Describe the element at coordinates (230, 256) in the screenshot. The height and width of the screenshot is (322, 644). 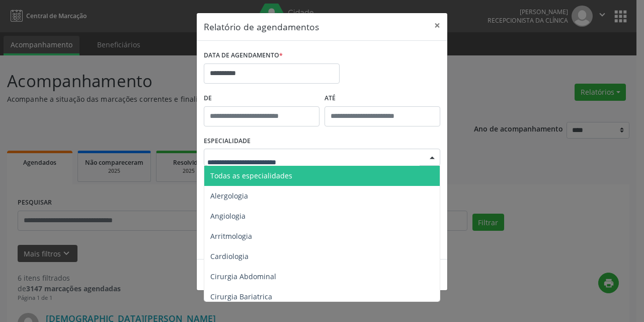
I see `span: Cardiologia` at that location.